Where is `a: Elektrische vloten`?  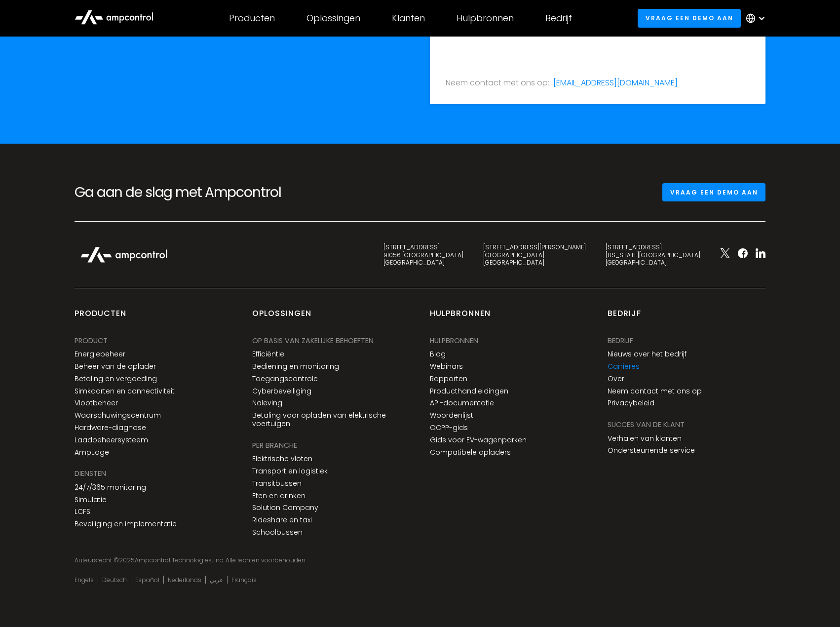
a: Elektrische vloten is located at coordinates (282, 458).